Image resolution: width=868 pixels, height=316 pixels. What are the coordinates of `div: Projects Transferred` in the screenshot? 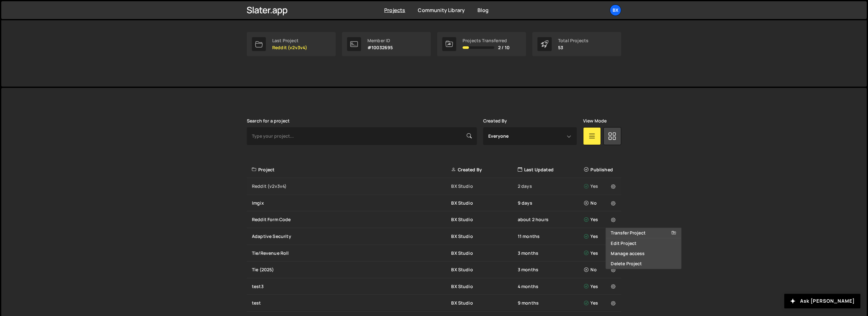 It's located at (486, 40).